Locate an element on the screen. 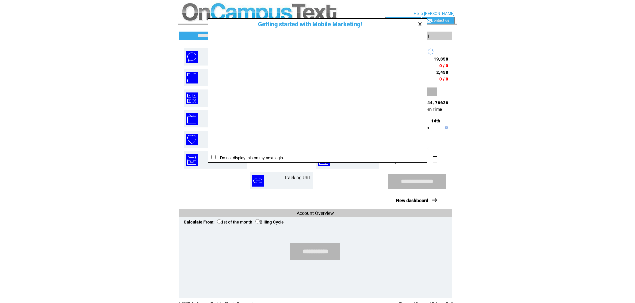  img: account_icon.gif is located at coordinates (397, 21).